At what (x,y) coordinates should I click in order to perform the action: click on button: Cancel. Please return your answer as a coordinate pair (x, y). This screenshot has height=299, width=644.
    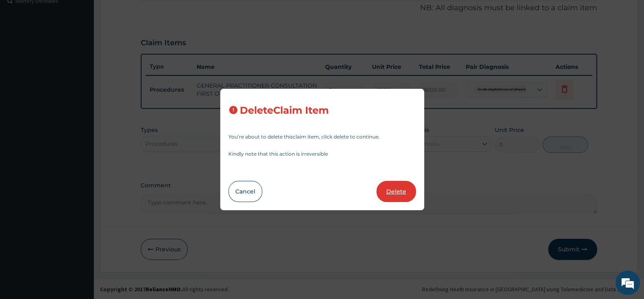
    Looking at the image, I should click on (245, 191).